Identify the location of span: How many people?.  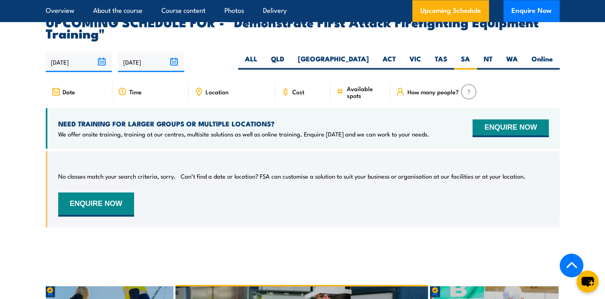
(432, 91).